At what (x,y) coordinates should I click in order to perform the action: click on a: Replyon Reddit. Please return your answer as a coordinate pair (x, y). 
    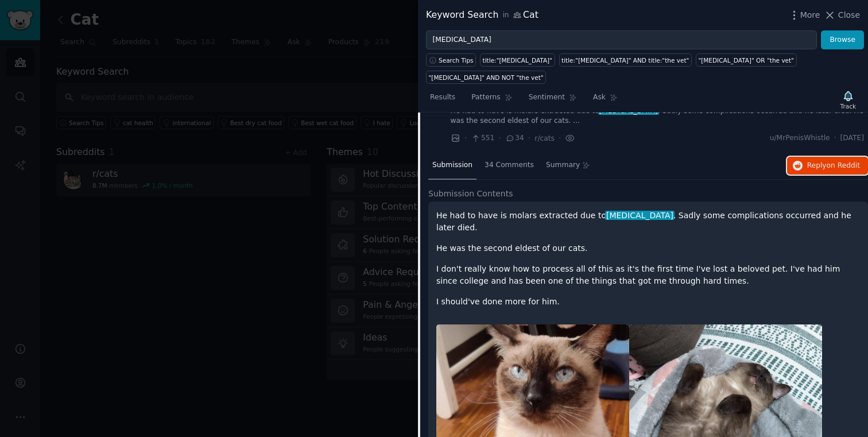
    Looking at the image, I should click on (827, 166).